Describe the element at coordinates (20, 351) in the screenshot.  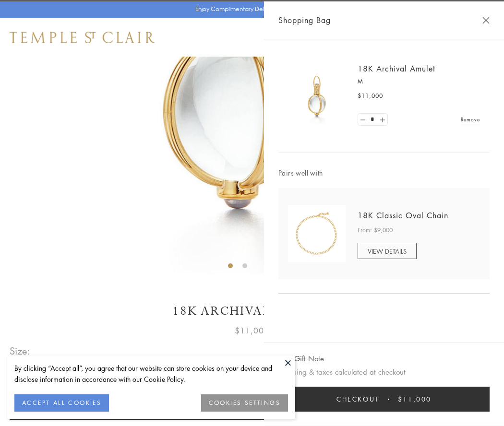
I see `span: Size:` at that location.